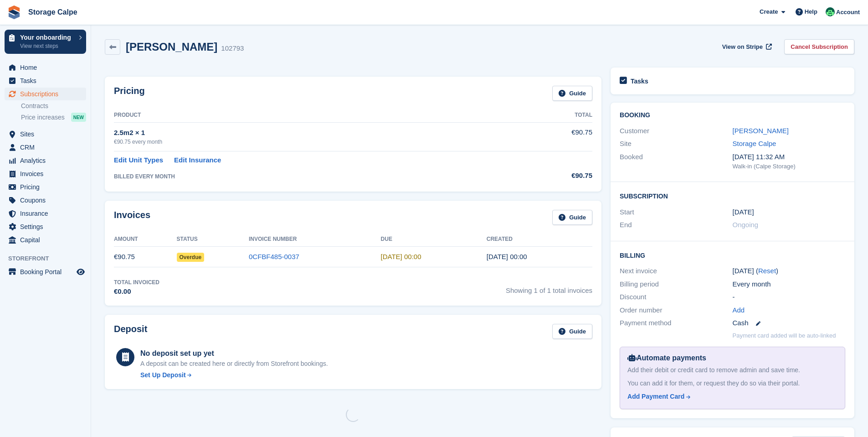  What do you see at coordinates (549, 287) in the screenshot?
I see `span: Showing 1 of 1 total invoices` at bounding box center [549, 287].